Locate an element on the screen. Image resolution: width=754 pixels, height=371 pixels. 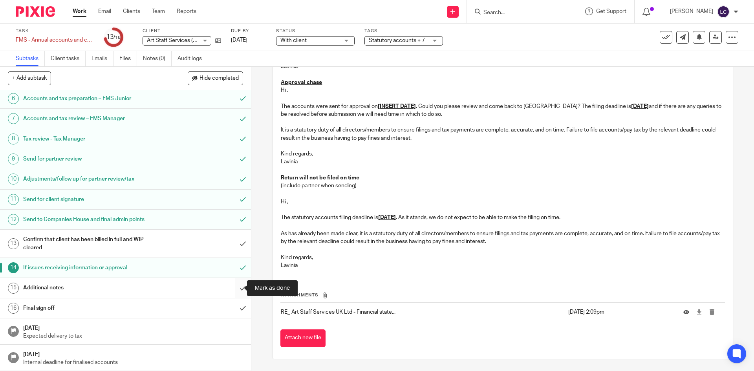
a: Emails is located at coordinates (103, 59).